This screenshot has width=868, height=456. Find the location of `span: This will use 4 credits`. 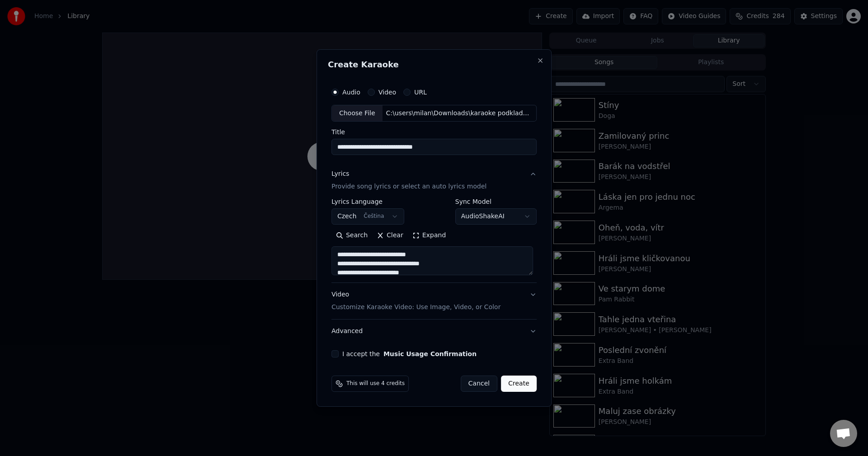

span: This will use 4 credits is located at coordinates (375, 384).